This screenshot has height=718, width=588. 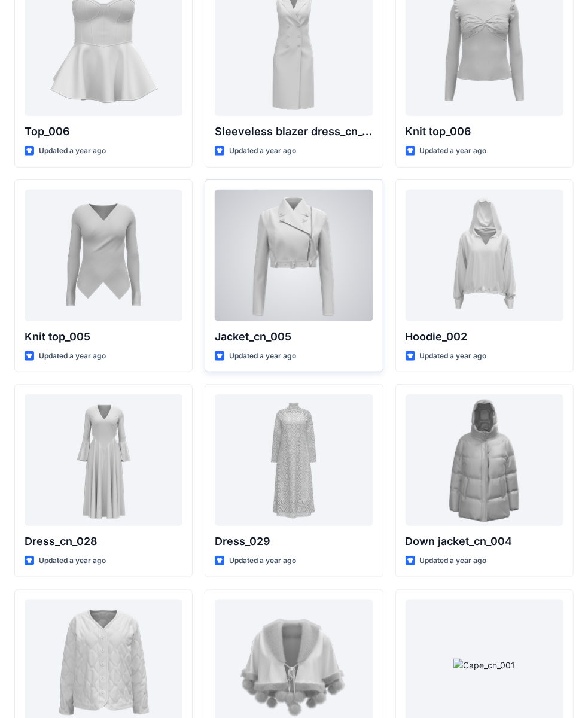 What do you see at coordinates (485, 256) in the screenshot?
I see `a: Hoodie_002` at bounding box center [485, 256].